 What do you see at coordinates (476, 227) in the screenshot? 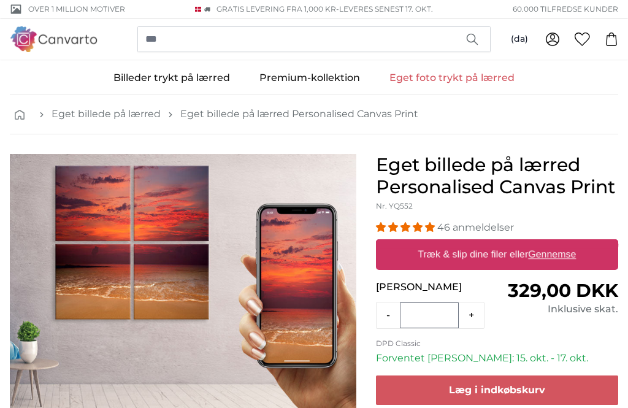
I see `span: 46 anmeldelser` at bounding box center [476, 227].